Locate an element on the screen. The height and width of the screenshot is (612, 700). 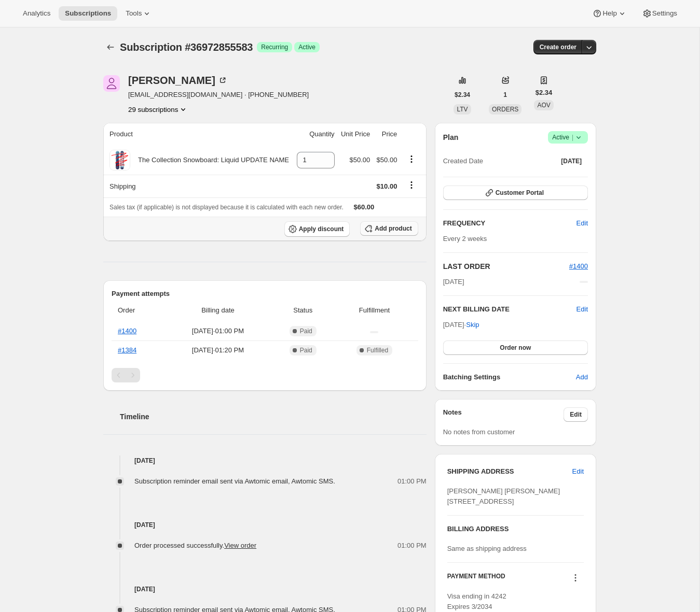
h6: Batching Settings is located at coordinates (510, 378).